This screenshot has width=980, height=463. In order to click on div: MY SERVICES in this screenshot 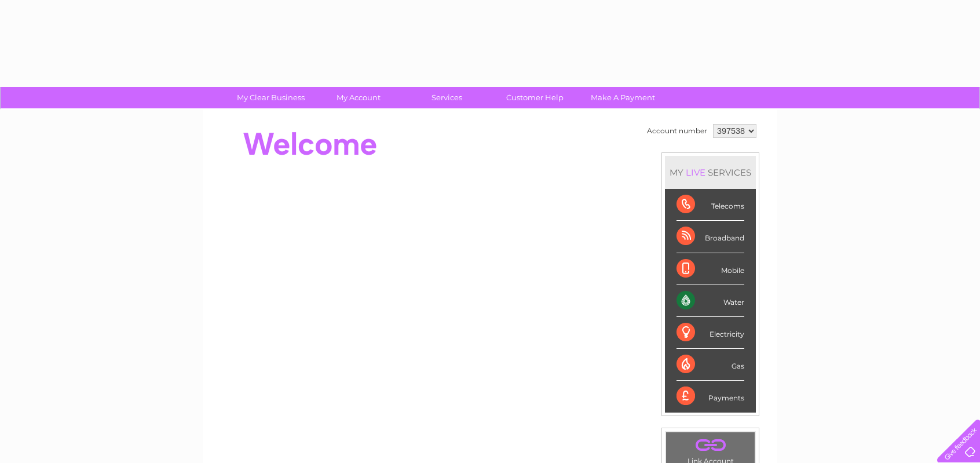, I will do `click(710, 172)`.